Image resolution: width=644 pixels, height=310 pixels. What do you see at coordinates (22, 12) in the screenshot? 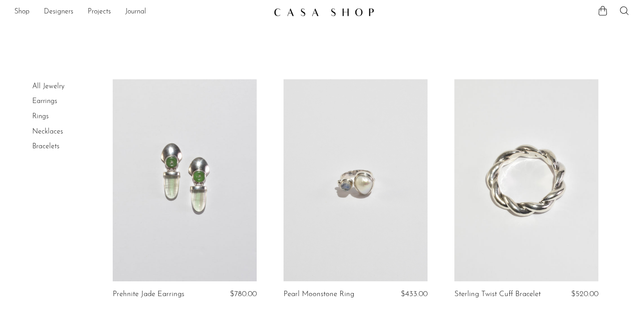
I see `a: Shop` at bounding box center [22, 12].